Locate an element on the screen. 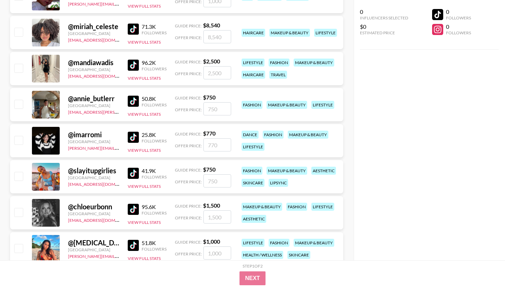 The image size is (505, 288). strong: $ 770 is located at coordinates (209, 133).